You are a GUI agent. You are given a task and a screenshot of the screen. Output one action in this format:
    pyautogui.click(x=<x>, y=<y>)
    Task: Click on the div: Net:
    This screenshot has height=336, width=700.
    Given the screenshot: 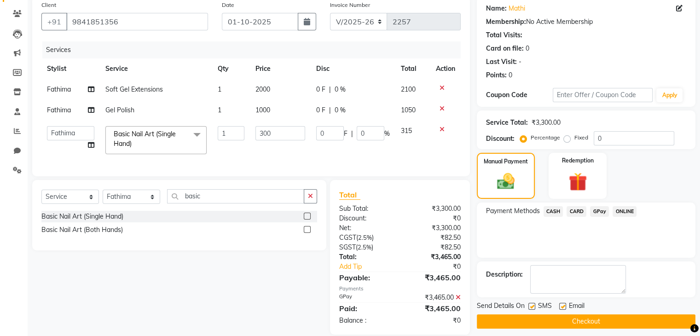 What is the action you would take?
    pyautogui.click(x=366, y=228)
    